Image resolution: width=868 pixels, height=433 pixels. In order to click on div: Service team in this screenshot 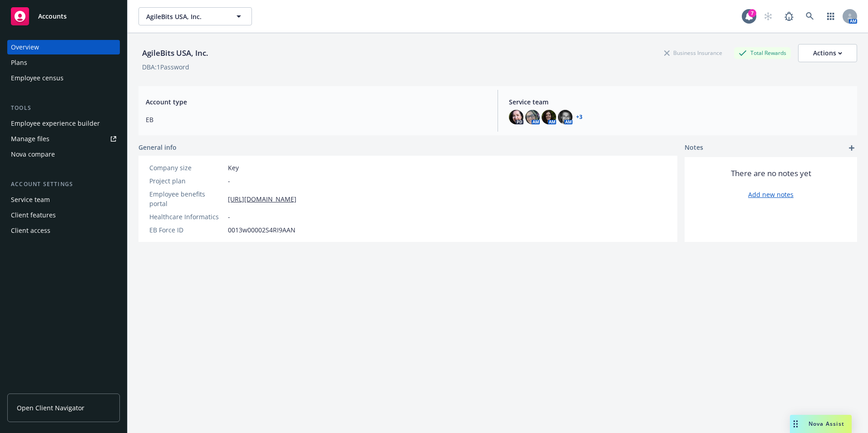, I will do `click(30, 200)`.